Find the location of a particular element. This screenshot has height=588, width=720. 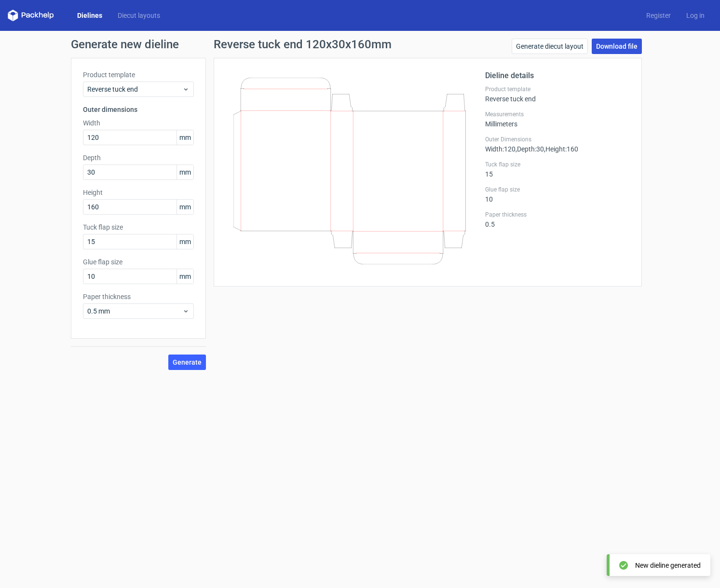

span: , Height : 160 is located at coordinates (561, 149).